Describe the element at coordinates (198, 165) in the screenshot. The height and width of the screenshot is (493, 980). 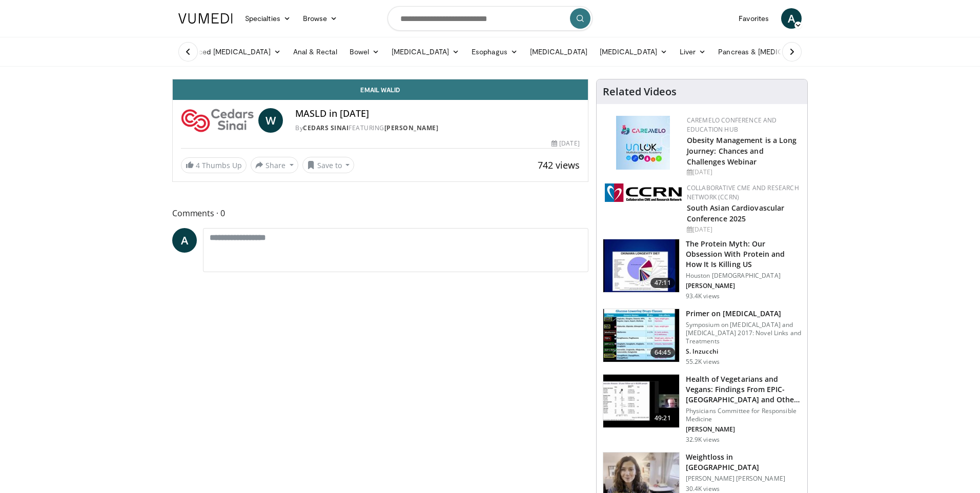
I see `span: 4` at that location.